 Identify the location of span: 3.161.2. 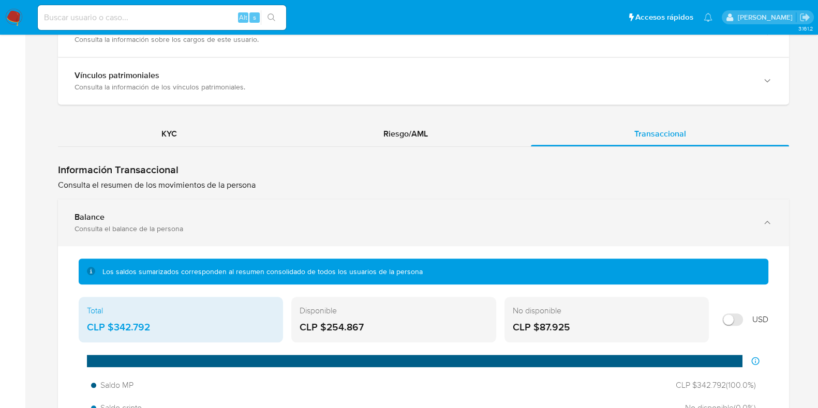
(805, 28).